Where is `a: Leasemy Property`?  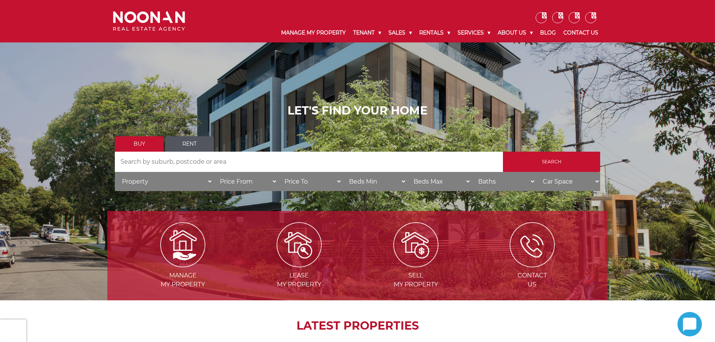 a: Leasemy Property is located at coordinates (299, 264).